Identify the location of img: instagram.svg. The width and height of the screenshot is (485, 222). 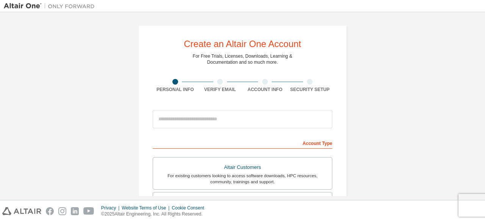
(62, 211).